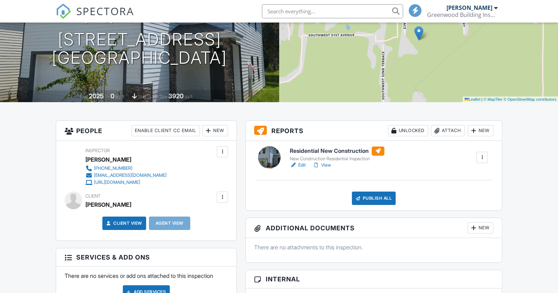 The height and width of the screenshot is (293, 558). I want to click on a: View, so click(322, 165).